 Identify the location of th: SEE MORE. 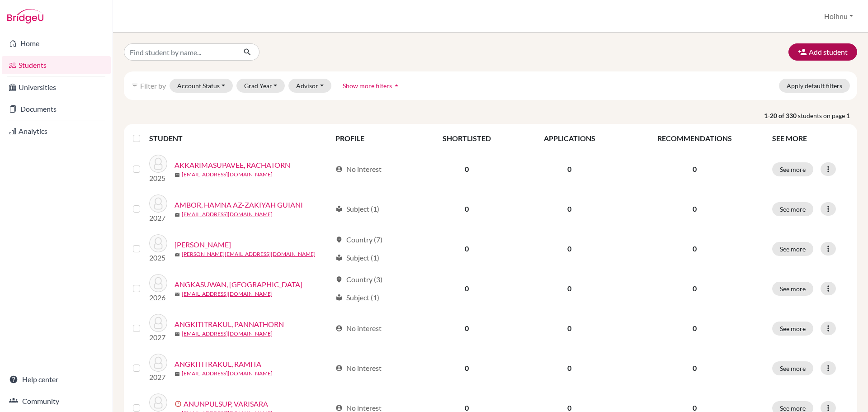
(810, 138).